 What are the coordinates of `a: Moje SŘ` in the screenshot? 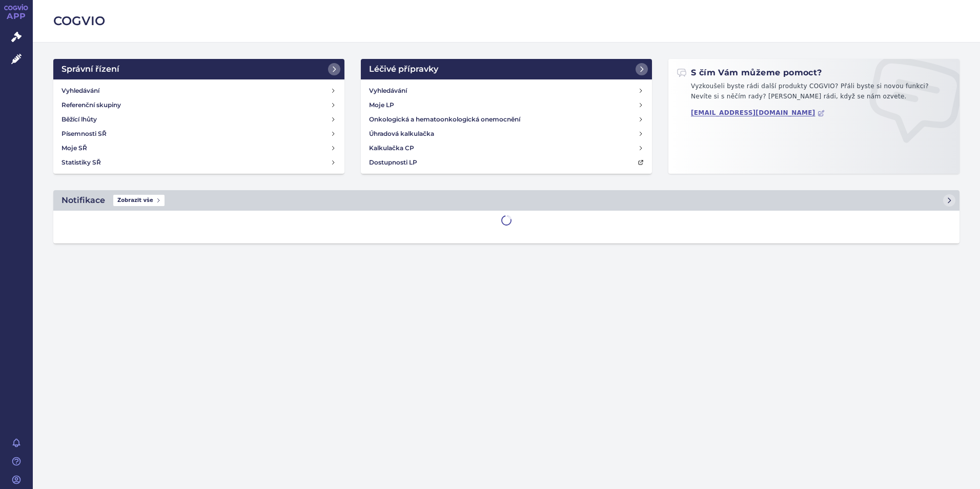 It's located at (199, 148).